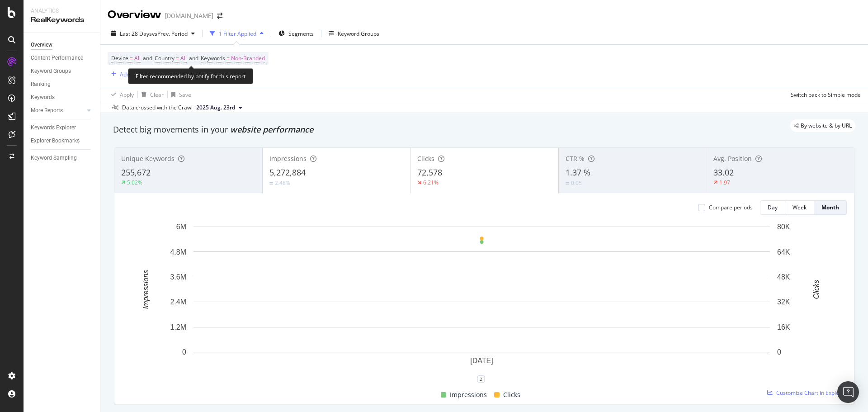 The width and height of the screenshot is (868, 412). I want to click on text: 80K, so click(783, 226).